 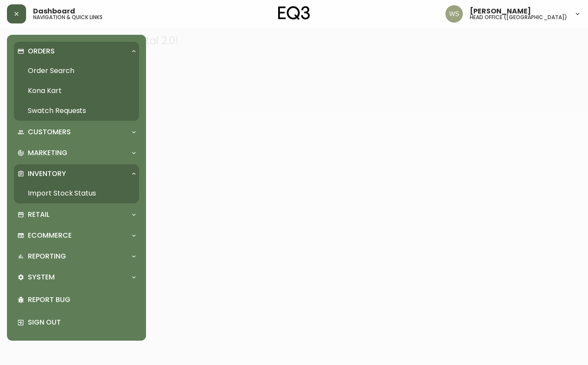 I want to click on div: Customers, so click(x=77, y=132).